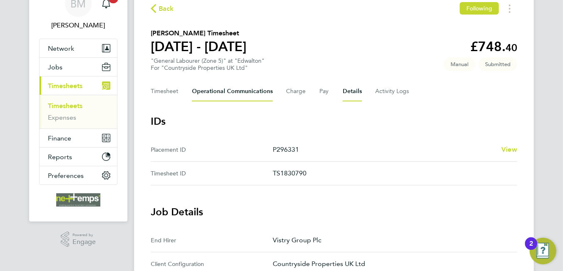 The height and width of the screenshot is (271, 563). What do you see at coordinates (61, 48) in the screenshot?
I see `span: Network` at bounding box center [61, 48].